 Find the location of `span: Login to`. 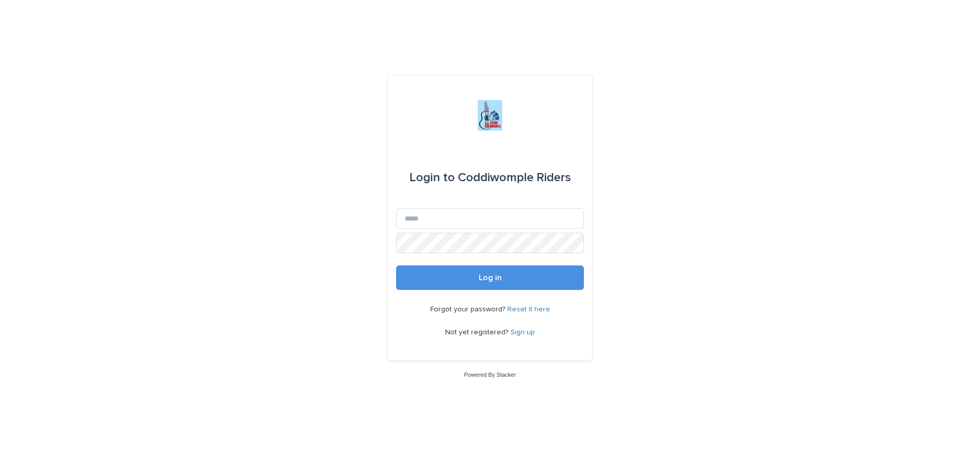

span: Login to is located at coordinates (432, 178).